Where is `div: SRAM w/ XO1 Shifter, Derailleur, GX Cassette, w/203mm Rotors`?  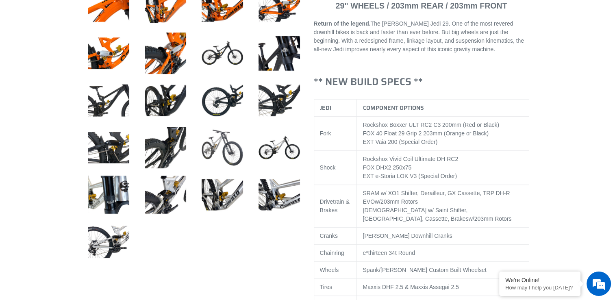
div: SRAM w/ XO1 Shifter, Derailleur, GX Cassette, w/203mm Rotors is located at coordinates (443, 198).